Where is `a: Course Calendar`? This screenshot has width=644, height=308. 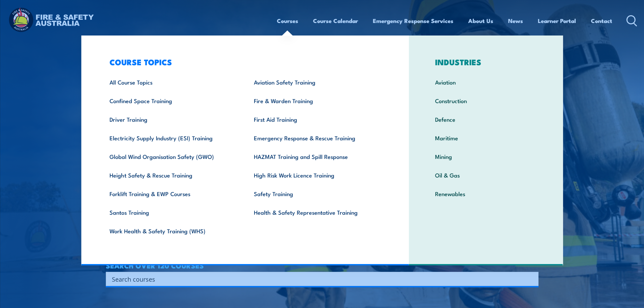
a: Course Calendar is located at coordinates (336, 21).